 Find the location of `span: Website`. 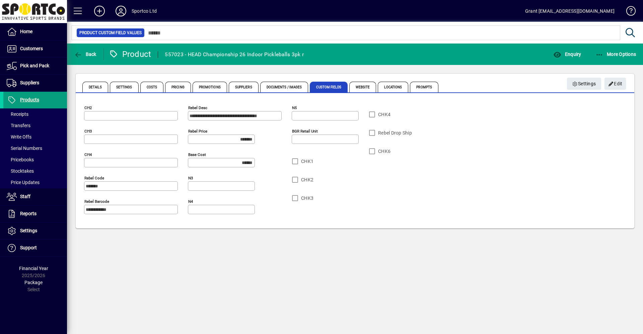

span: Website is located at coordinates (363, 87).